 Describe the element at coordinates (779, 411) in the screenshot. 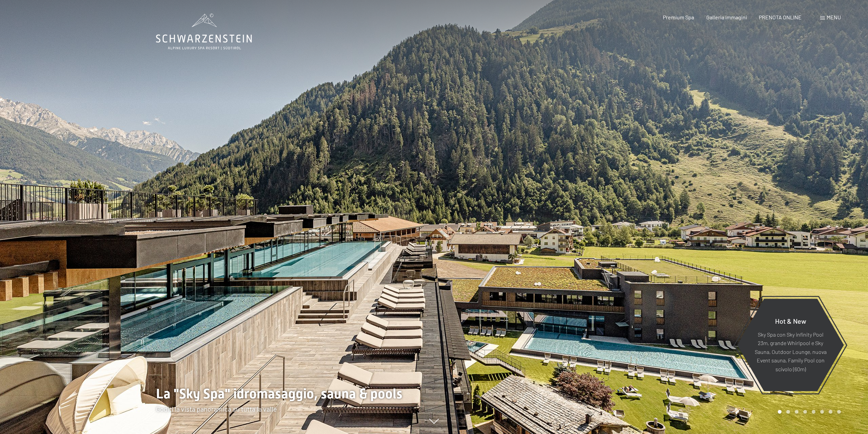

I see `div: Carousel Page 1 (Current Slide)` at that location.